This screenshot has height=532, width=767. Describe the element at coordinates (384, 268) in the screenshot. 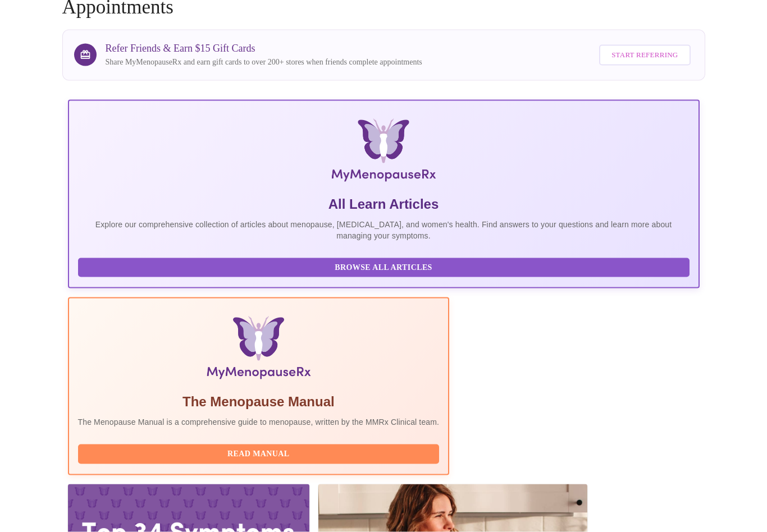

I see `button: Browse All Articles` at that location.